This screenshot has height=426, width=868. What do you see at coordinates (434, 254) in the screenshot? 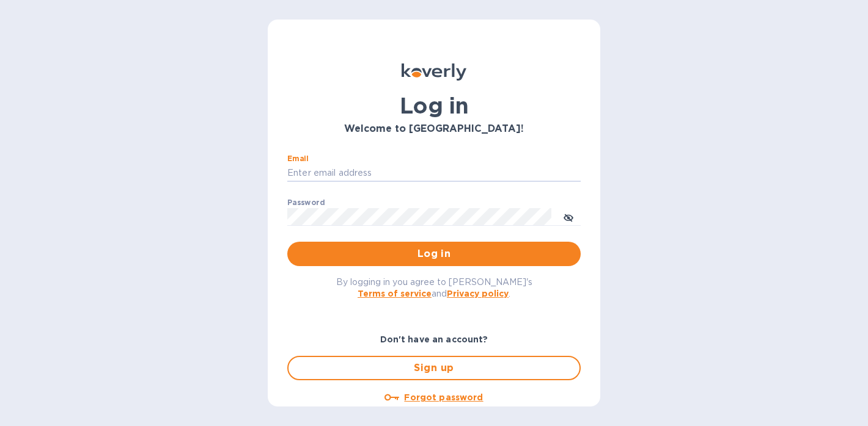
I see `span: Log in` at bounding box center [434, 254].